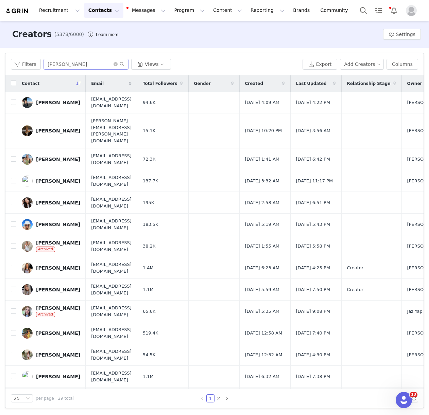 The height and width of the screenshot is (415, 429). What do you see at coordinates (151, 64) in the screenshot?
I see `button: Views` at bounding box center [151, 64].